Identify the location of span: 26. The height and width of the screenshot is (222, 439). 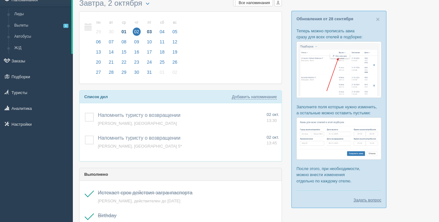
(175, 62).